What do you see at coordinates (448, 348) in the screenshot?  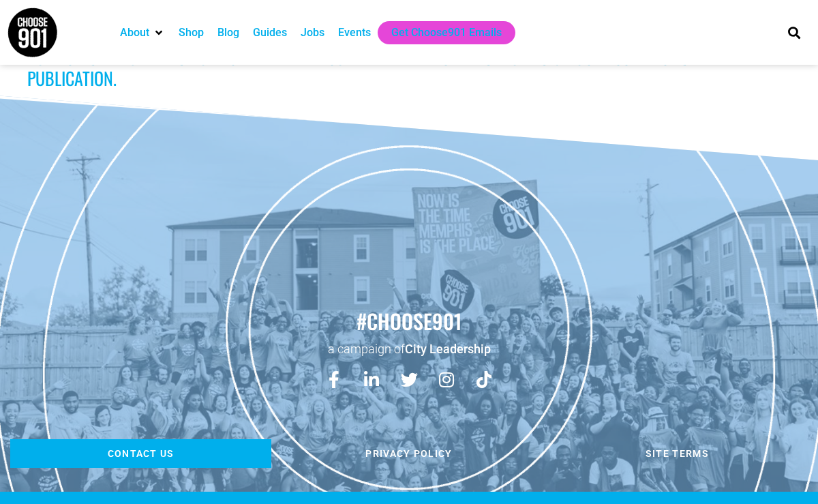 I see `a: City Leadership` at bounding box center [448, 348].